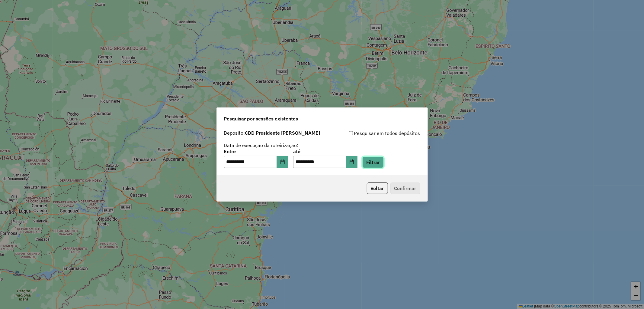  Describe the element at coordinates (261, 145) in the screenshot. I see `label: Data de execução da roteirização:` at that location.